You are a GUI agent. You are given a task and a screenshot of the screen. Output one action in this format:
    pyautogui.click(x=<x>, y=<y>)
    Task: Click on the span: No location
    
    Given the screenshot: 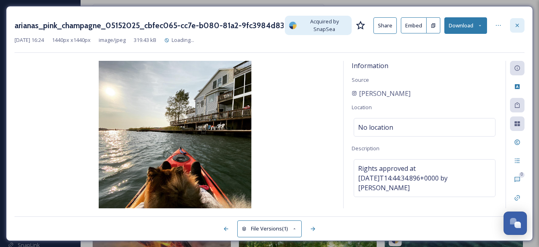 What is the action you would take?
    pyautogui.click(x=375, y=127)
    